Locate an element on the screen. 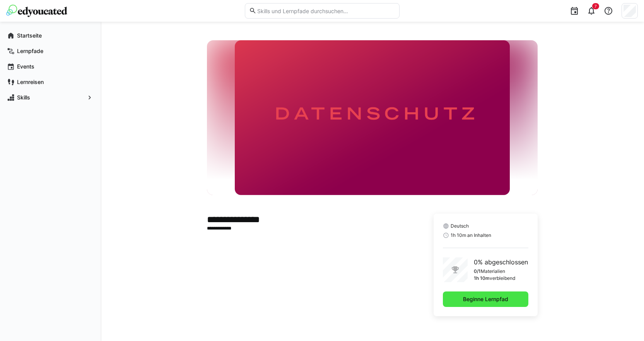 The image size is (644, 341). button: Beginne Lernpfad is located at coordinates (486, 299).